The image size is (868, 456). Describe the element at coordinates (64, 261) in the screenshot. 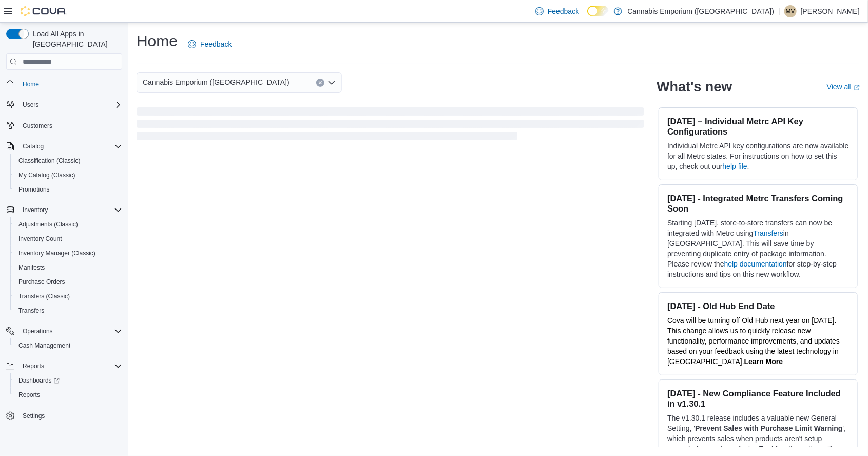

I see `nav: Complex example` at that location.